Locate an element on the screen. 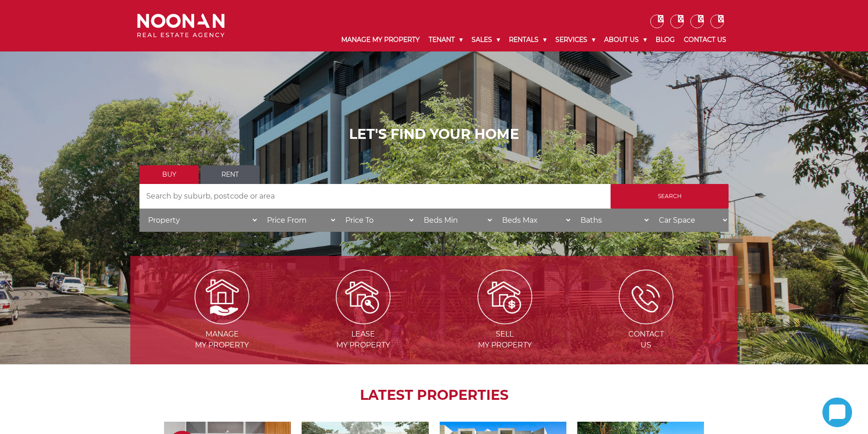 The width and height of the screenshot is (868, 434). a: Leasemy Property is located at coordinates (363, 320).